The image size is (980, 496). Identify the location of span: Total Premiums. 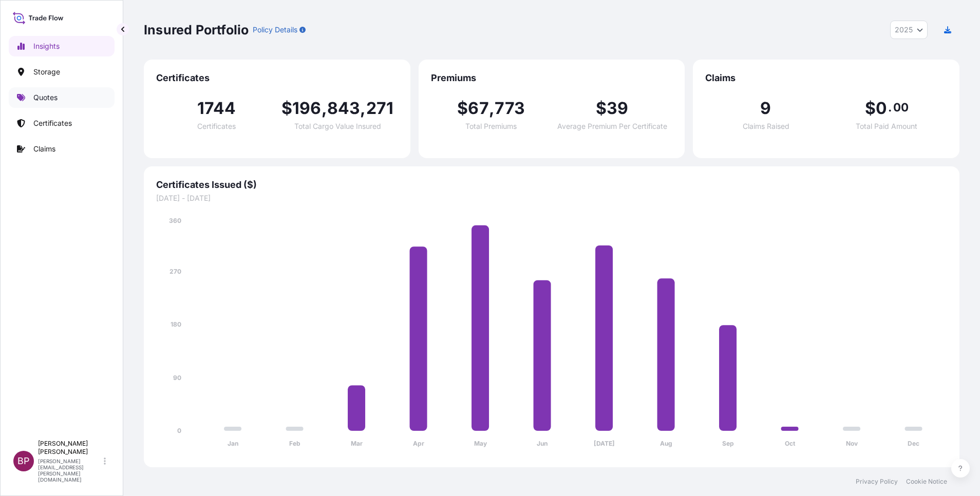
(491, 126).